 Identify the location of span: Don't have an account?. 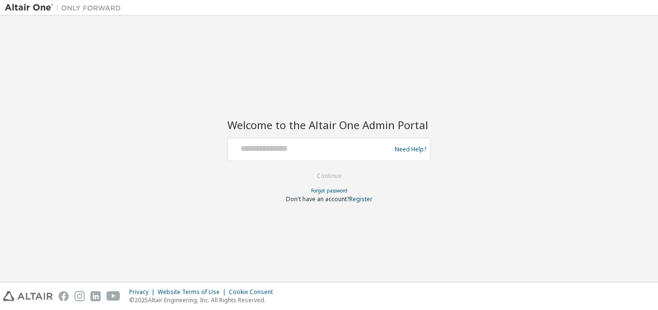
(318, 199).